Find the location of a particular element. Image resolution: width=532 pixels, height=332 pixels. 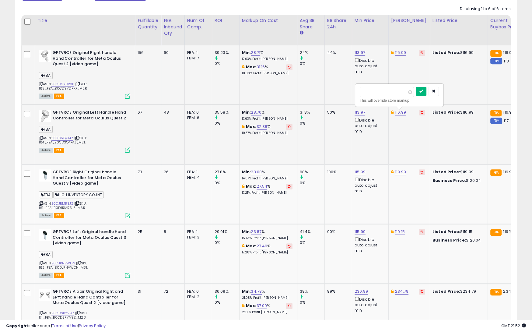

span: | SKU: 161_FBA_B0DJRMR3JZ_M3R is located at coordinates (63, 205).